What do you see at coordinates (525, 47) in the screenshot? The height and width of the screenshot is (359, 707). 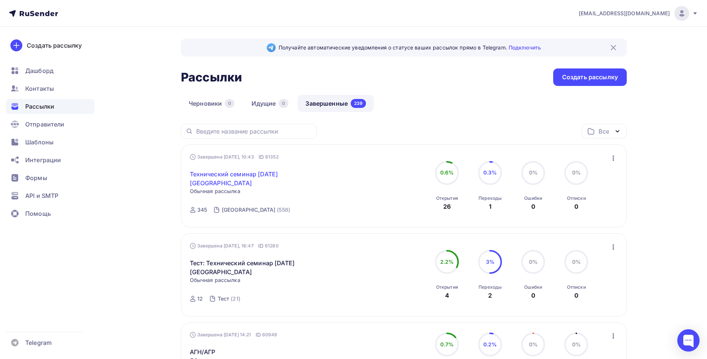 I see `a: Подключить` at bounding box center [525, 47].